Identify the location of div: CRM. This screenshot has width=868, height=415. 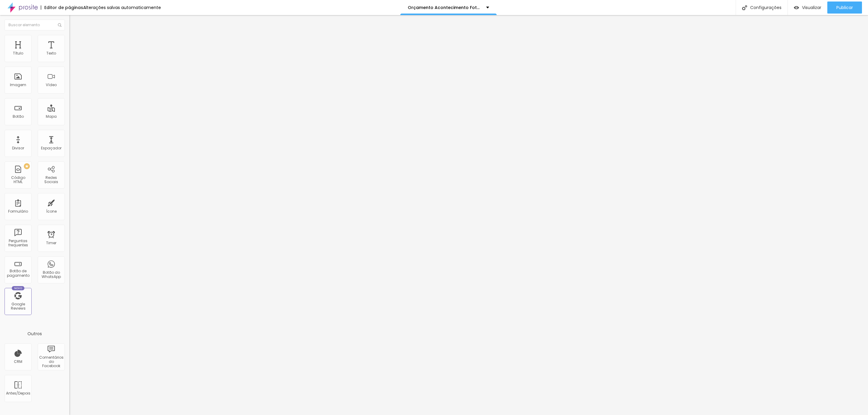
(18, 362).